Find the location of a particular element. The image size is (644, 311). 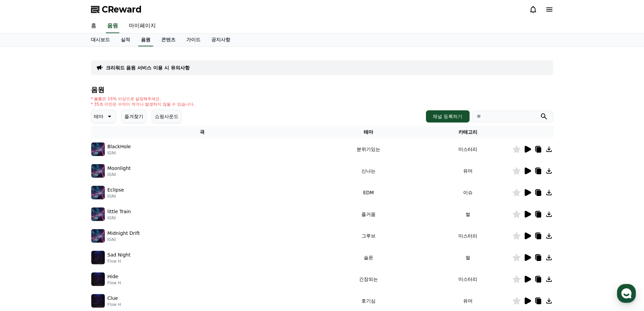

a: 콘텐츠 is located at coordinates (169, 40).